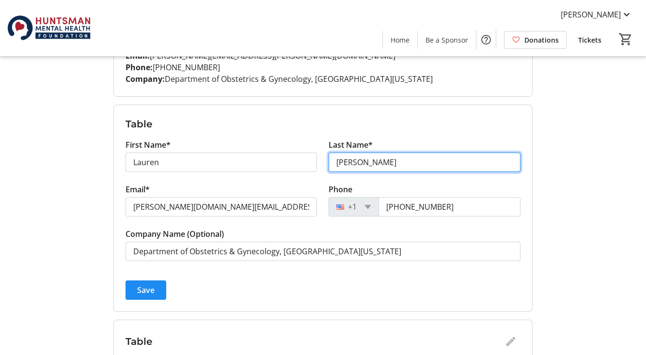  Describe the element at coordinates (400, 40) in the screenshot. I see `span: Home` at that location.